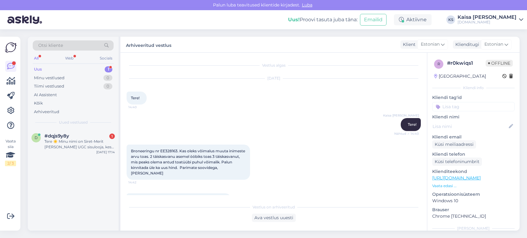 The height and width of the screenshot is (238, 527). Describe the element at coordinates (450, 20) in the screenshot. I see `div: KS` at that location.